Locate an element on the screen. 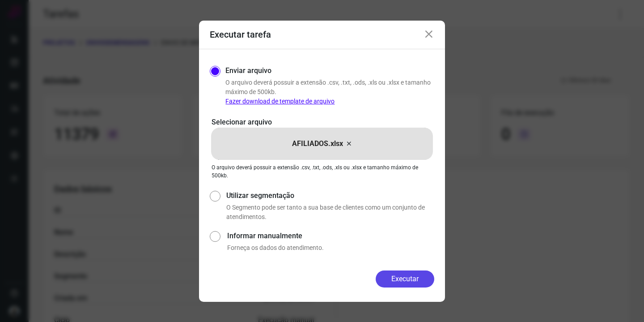 This screenshot has width=644, height=322. p: Forneça os dados do atendimento. is located at coordinates (330, 248).